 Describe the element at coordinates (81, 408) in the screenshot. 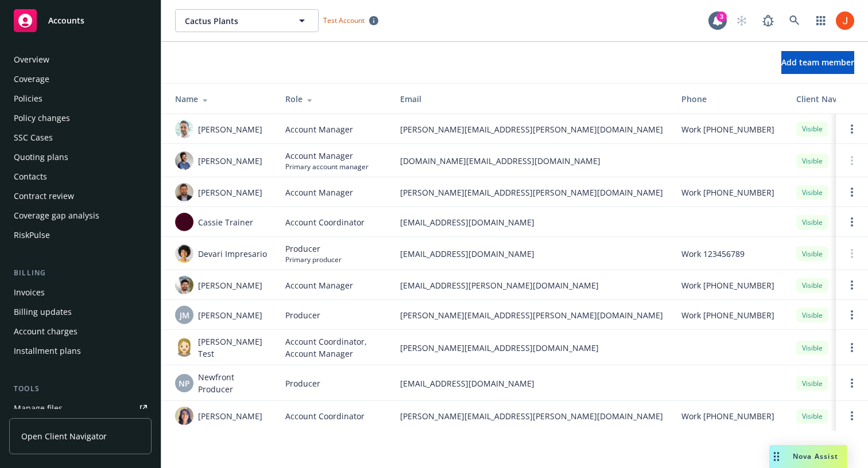

I see `a: Manage files` at that location.